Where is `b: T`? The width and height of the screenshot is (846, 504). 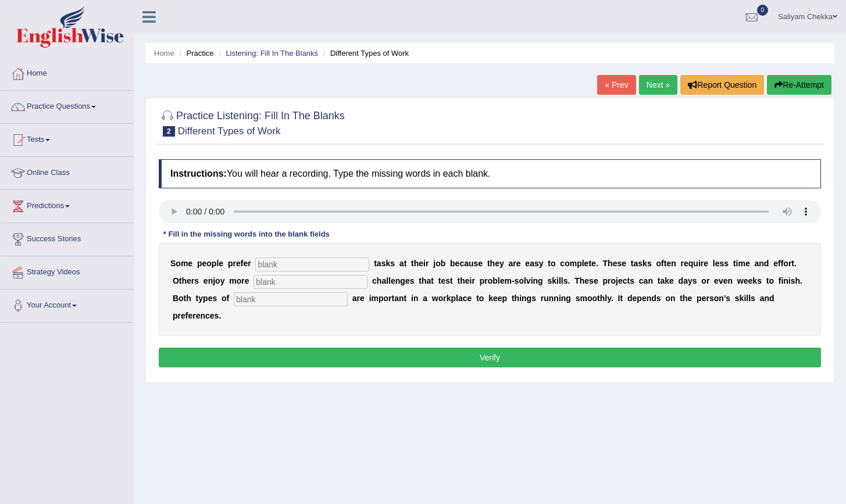
b: T is located at coordinates (577, 281).